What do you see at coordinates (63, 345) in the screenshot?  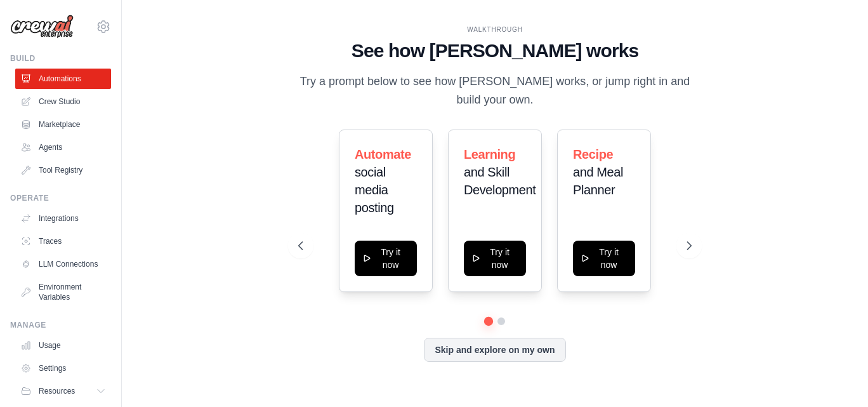 I see `a: Usage` at bounding box center [63, 345].